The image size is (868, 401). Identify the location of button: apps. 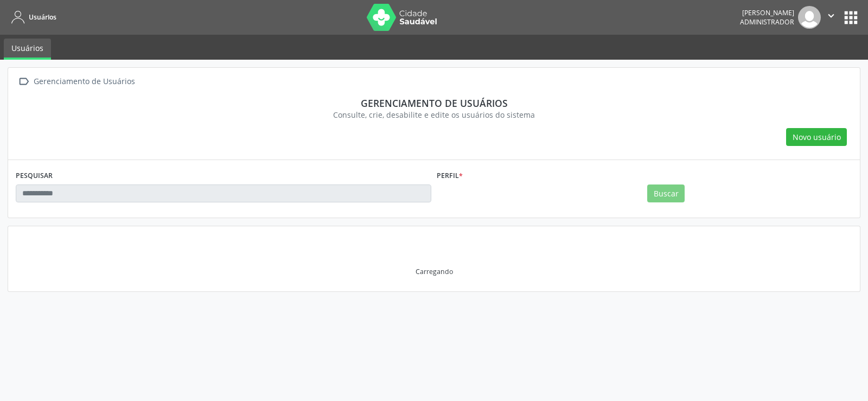
(851, 17).